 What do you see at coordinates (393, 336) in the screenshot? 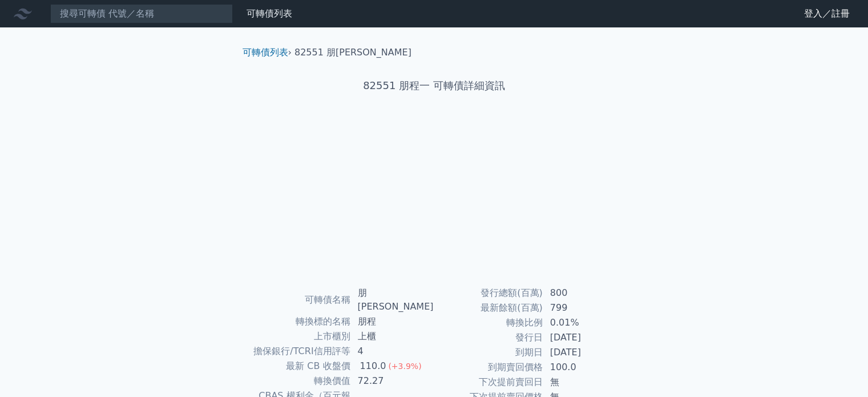
I see `td: 上櫃` at bounding box center [393, 336].